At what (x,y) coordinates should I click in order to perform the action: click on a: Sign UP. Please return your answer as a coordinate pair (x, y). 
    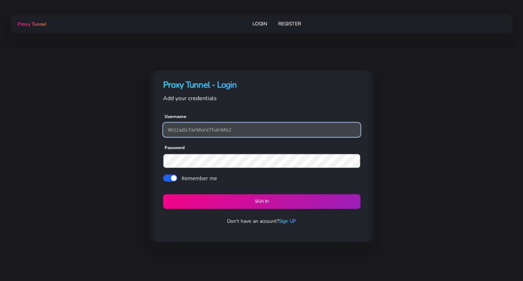
    Looking at the image, I should click on (287, 221).